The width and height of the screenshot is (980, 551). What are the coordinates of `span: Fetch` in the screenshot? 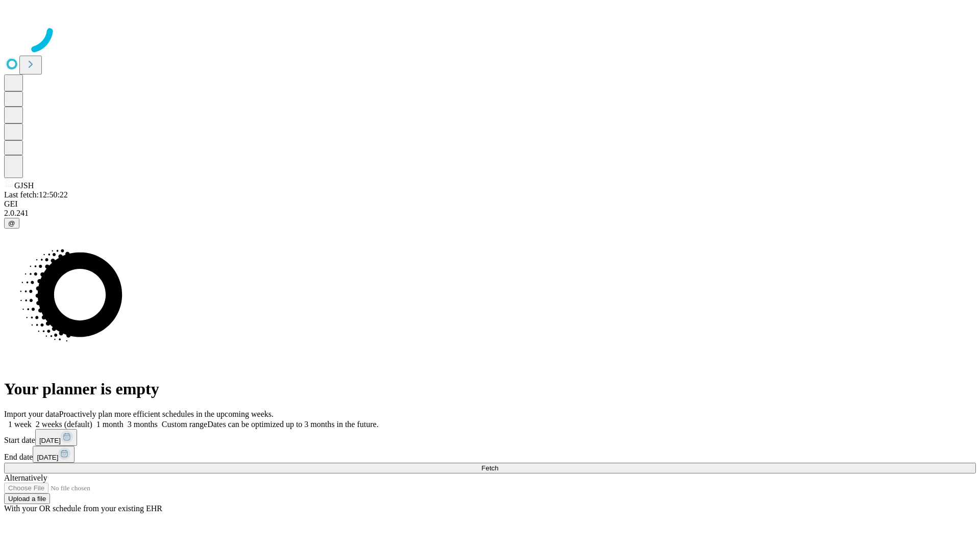 It's located at (490, 468).